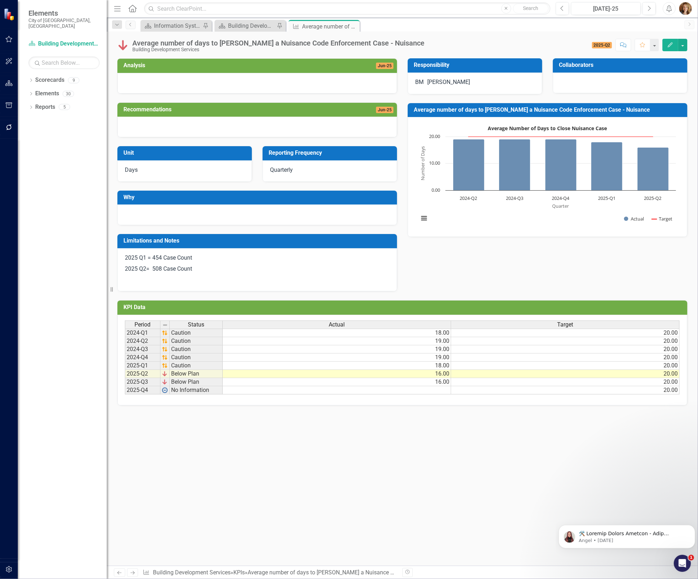 This screenshot has width=698, height=579. I want to click on span: 2025-Q2, so click(602, 45).